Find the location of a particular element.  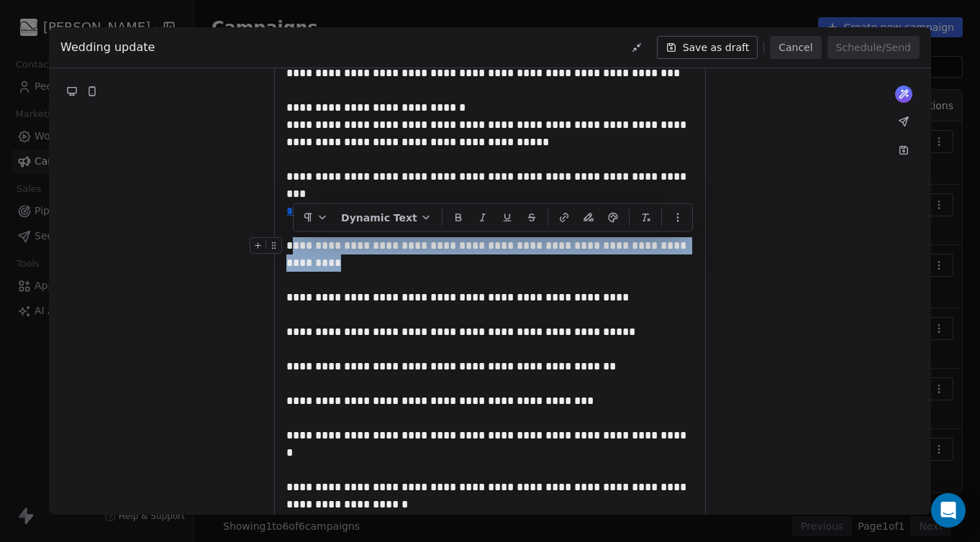

button: Dynamic Text is located at coordinates (386, 218).